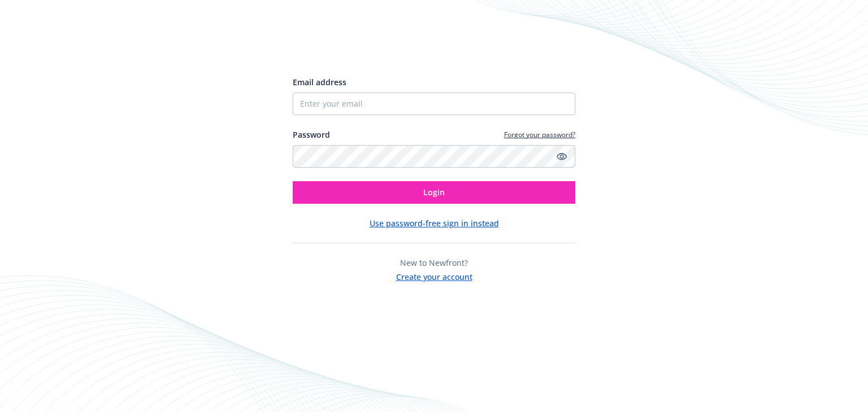 The width and height of the screenshot is (868, 412). Describe the element at coordinates (346, 45) in the screenshot. I see `img: Newfront logo` at that location.